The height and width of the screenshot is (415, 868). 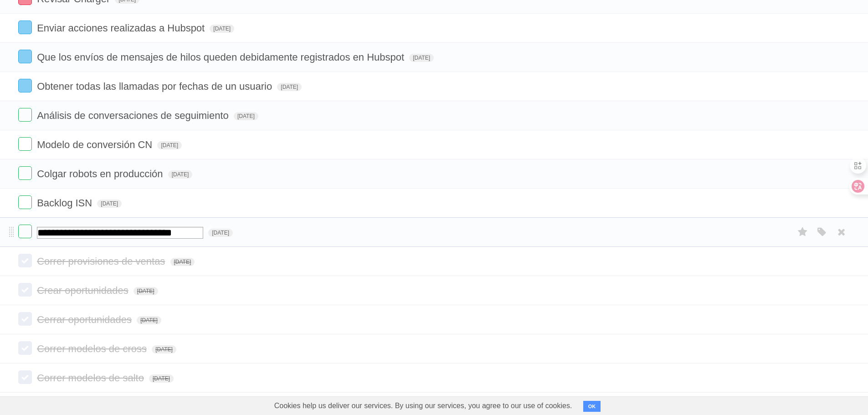 What do you see at coordinates (156, 86) in the screenshot?
I see `span: Obtener todas las llamadas por fechas de un usuario` at bounding box center [156, 86].